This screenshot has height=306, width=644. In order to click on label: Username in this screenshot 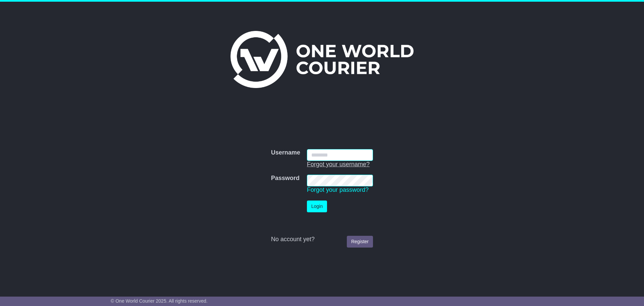, I will do `click(285, 153)`.